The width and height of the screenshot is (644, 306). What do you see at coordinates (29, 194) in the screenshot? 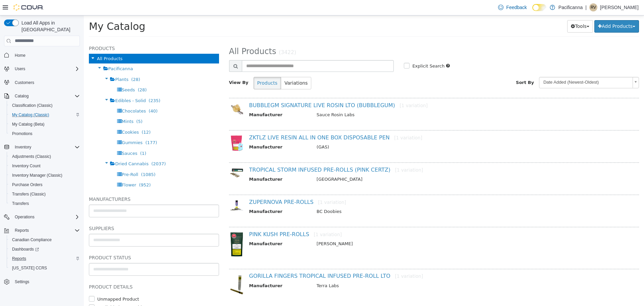
I see `a: Transfers (Classic)` at bounding box center [29, 194].